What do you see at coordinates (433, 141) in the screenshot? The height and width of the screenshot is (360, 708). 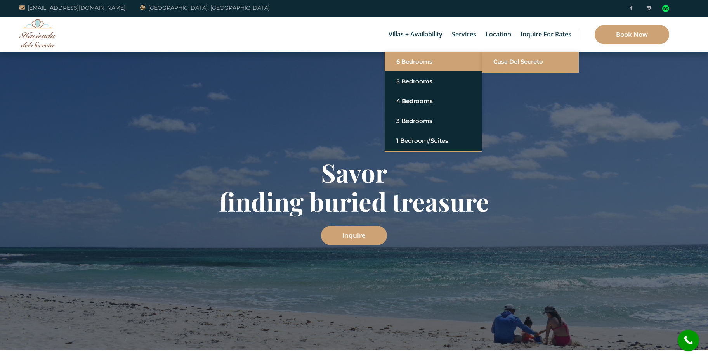 I see `a: 1 Bedroom/Suites` at bounding box center [433, 141].